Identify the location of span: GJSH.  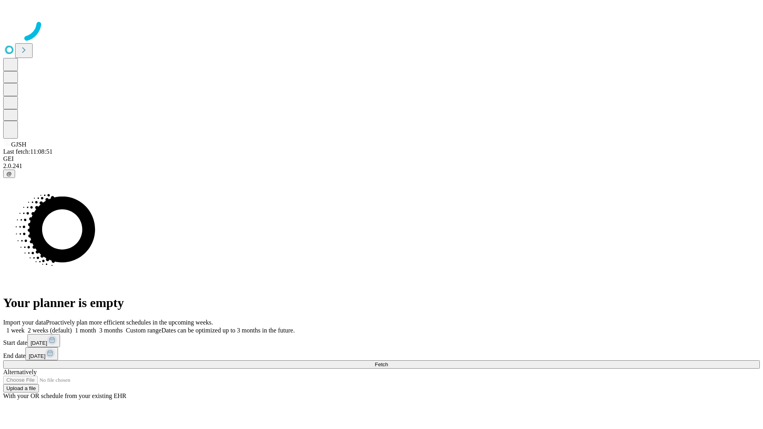
(19, 144).